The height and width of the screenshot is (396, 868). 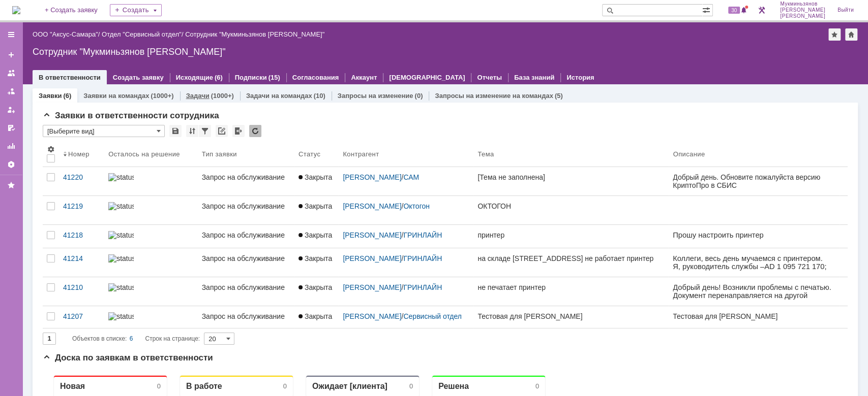 I want to click on th: Контрагент, so click(x=406, y=154).